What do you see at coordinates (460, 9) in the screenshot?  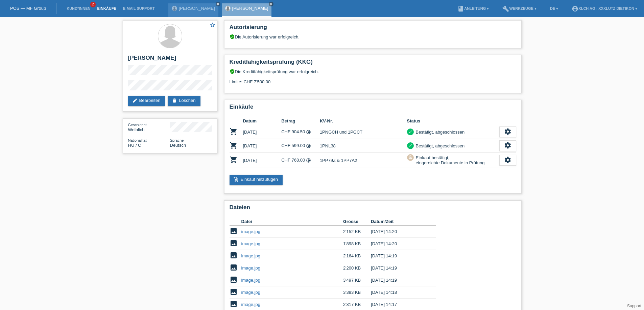 I see `i: book` at bounding box center [460, 9].